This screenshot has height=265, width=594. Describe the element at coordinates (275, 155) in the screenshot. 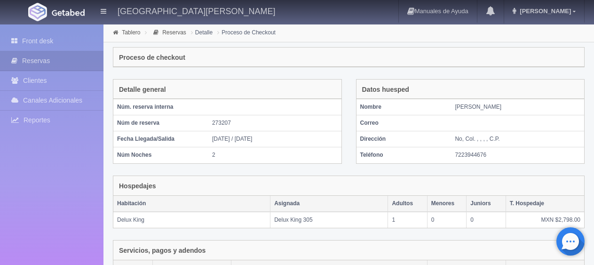

I see `td: 2` at that location.